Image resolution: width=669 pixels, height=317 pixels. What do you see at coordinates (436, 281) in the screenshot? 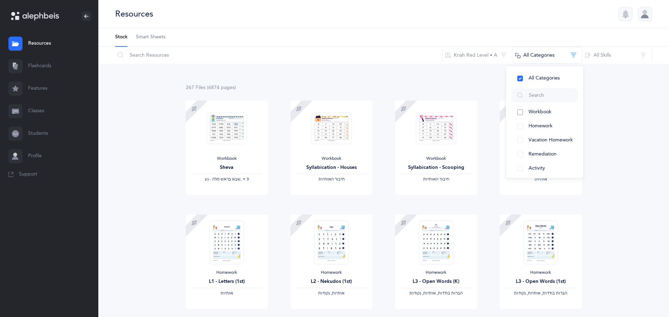
I see `div: L3 - Open Words (K)` at bounding box center [436, 281].